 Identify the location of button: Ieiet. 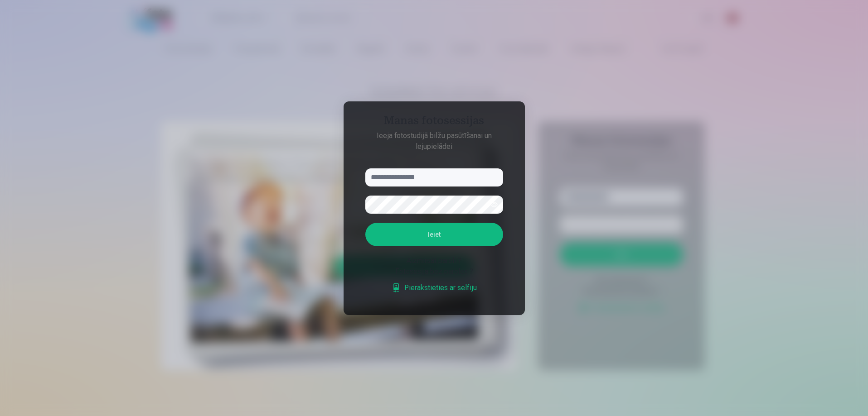
(434, 234).